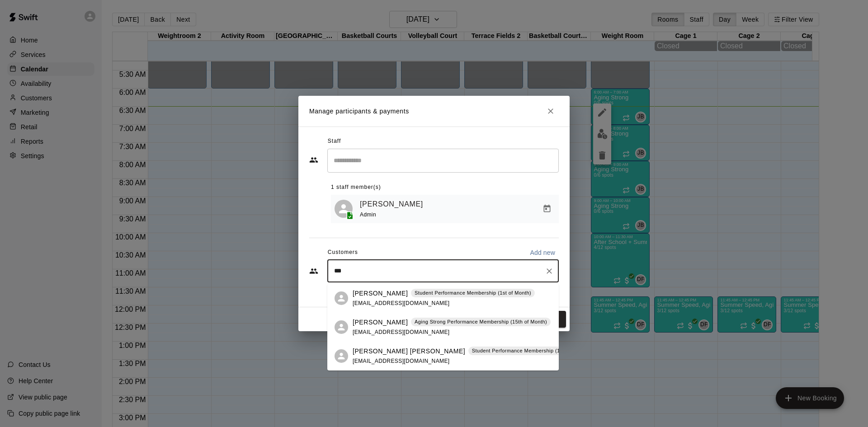 This screenshot has height=427, width=868. I want to click on button: Add new, so click(543, 252).